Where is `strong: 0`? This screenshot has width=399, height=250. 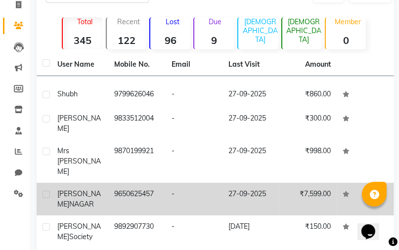 strong: 0 is located at coordinates (345, 40).